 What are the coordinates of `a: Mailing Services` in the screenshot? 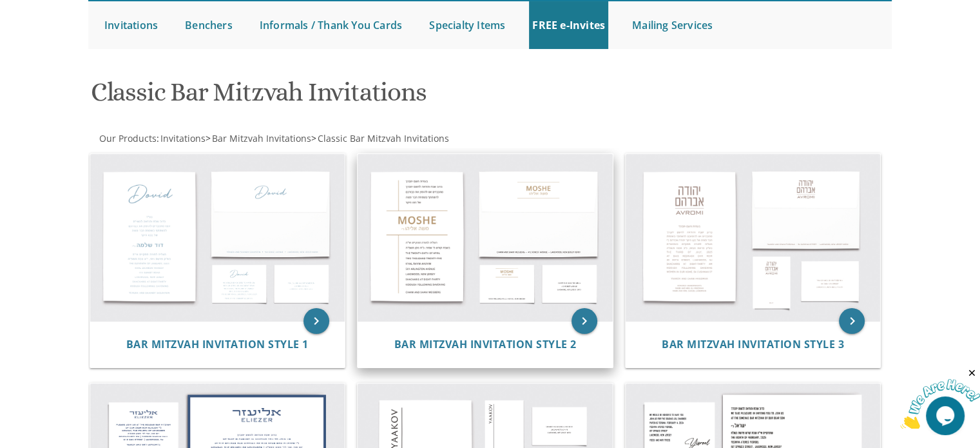 It's located at (672, 25).